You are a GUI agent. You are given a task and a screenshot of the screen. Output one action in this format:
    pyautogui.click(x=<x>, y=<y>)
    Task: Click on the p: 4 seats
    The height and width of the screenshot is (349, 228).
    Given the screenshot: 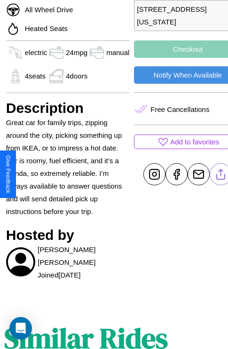 What is the action you would take?
    pyautogui.click(x=35, y=76)
    